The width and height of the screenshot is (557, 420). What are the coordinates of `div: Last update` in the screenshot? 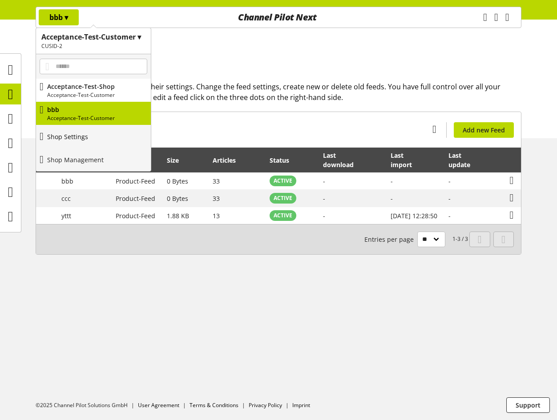 It's located at (467, 160).